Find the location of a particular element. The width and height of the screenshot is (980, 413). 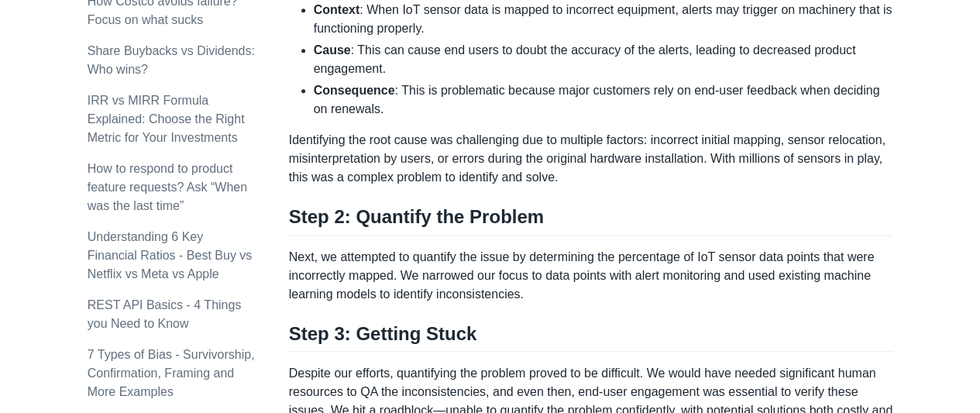

a: How to respond to product feature requests? Ask “When was the last time” is located at coordinates (167, 187).